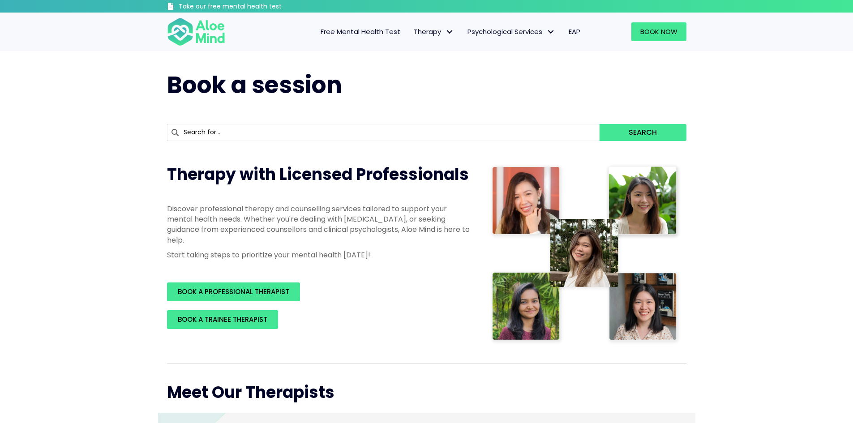  Describe the element at coordinates (511, 31) in the screenshot. I see `span: Psychological Services` at that location.